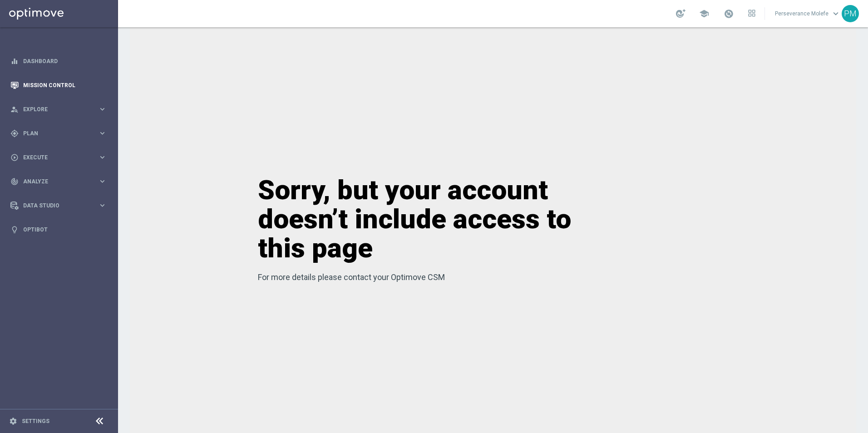 This screenshot has height=433, width=868. I want to click on a: Dashboard, so click(65, 61).